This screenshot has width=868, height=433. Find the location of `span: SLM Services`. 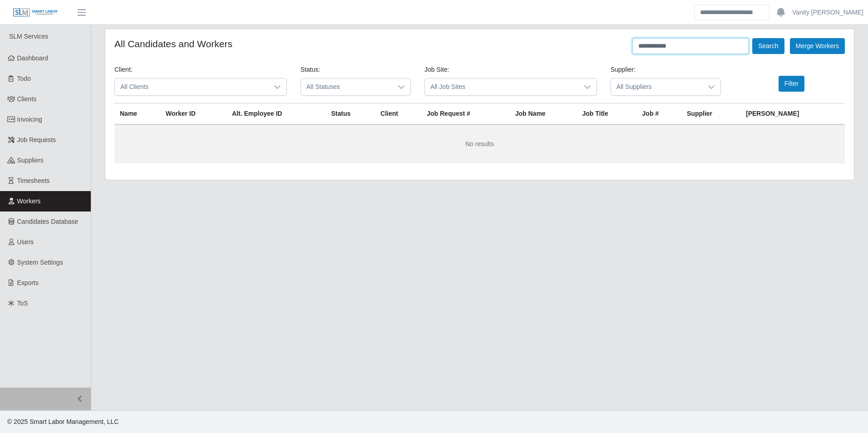

span: SLM Services is located at coordinates (29, 36).